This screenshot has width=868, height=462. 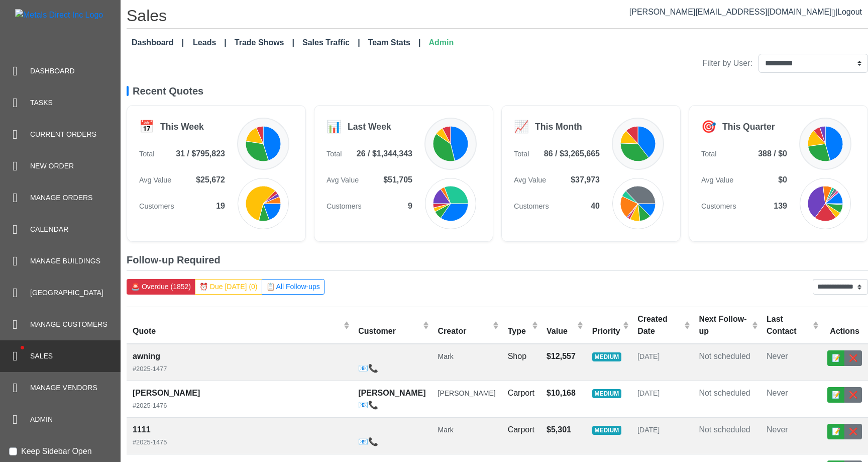 I want to click on span: Total, so click(x=147, y=154).